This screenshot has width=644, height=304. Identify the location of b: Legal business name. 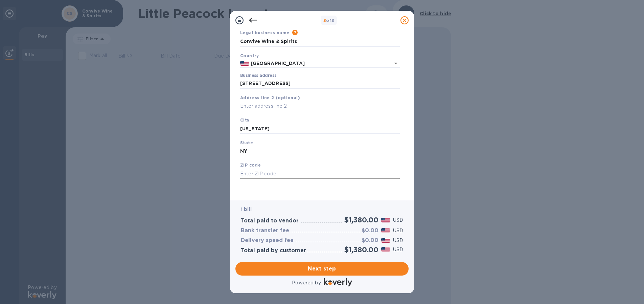
(265, 32).